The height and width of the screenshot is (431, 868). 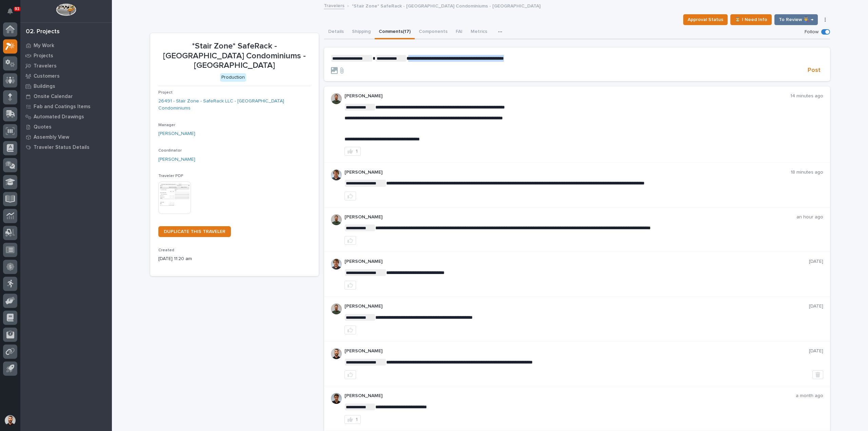 I want to click on p: Onsite Calendar, so click(x=53, y=96).